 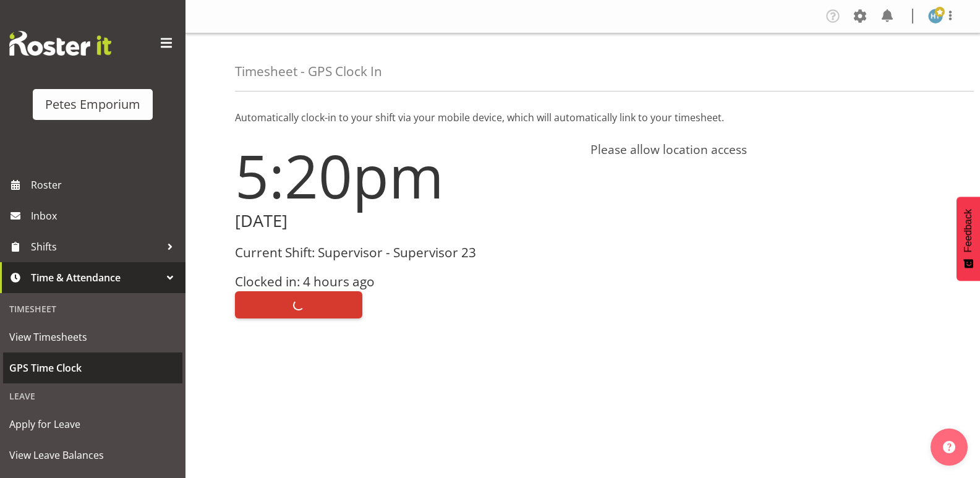 What do you see at coordinates (760, 150) in the screenshot?
I see `h4: Please allow location access` at bounding box center [760, 150].